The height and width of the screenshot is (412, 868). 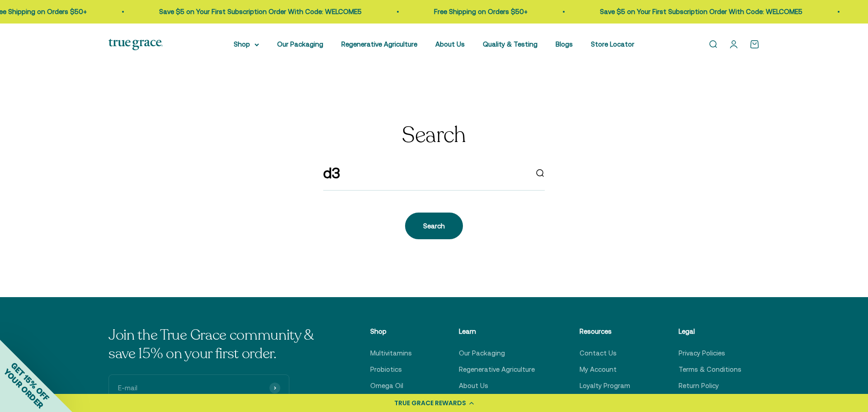 What do you see at coordinates (30, 381) in the screenshot?
I see `span: GET 15% OFF` at bounding box center [30, 381].